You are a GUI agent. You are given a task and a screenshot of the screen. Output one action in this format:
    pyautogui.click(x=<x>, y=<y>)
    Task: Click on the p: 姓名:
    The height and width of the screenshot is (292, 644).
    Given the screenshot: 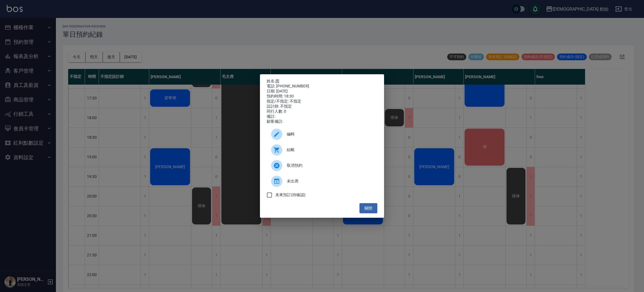 What is the action you would take?
    pyautogui.click(x=322, y=81)
    